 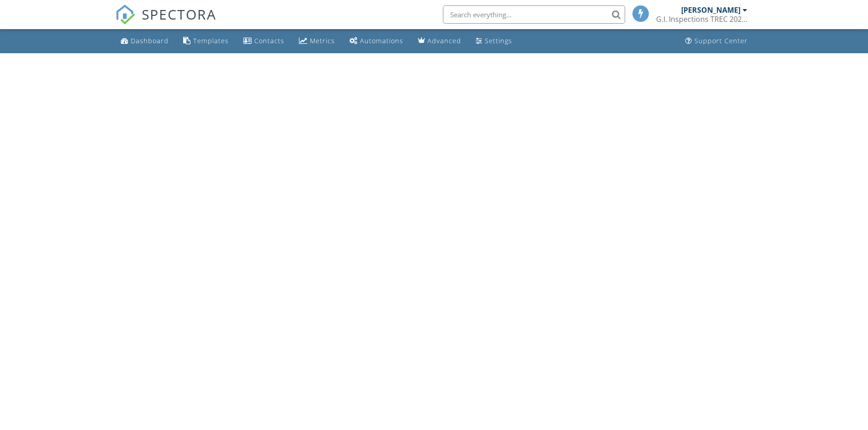 What do you see at coordinates (317, 41) in the screenshot?
I see `a: Metrics` at bounding box center [317, 41].